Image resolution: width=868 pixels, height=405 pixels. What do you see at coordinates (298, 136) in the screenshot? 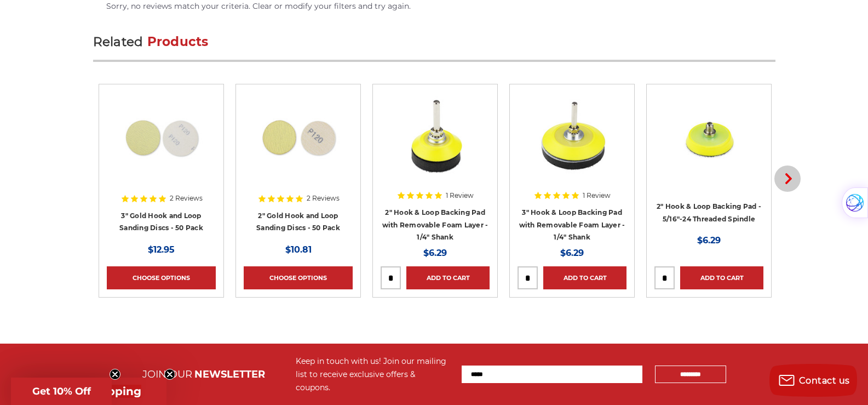
I see `img: 2 inch hook loop sanding discs gold` at bounding box center [298, 136].